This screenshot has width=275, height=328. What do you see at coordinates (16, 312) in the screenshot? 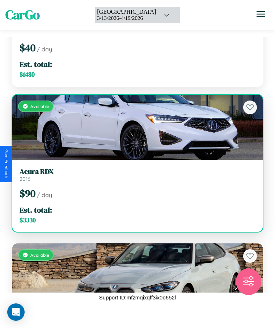
I see `div: Open Intercom Messenger` at bounding box center [16, 312].